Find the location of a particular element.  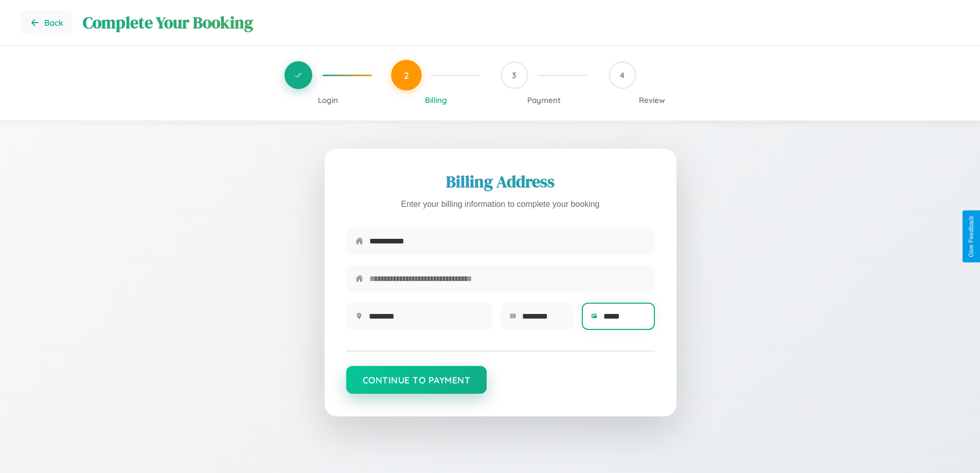

div: Give Feedback is located at coordinates (972, 236).